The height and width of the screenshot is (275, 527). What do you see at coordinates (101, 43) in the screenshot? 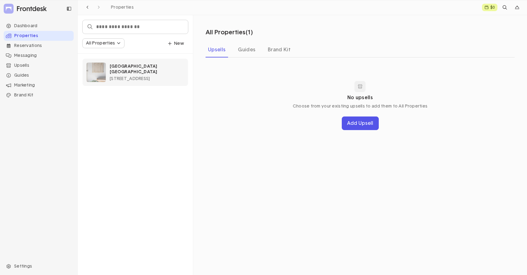
I see `div: All Properties` at bounding box center [101, 43].